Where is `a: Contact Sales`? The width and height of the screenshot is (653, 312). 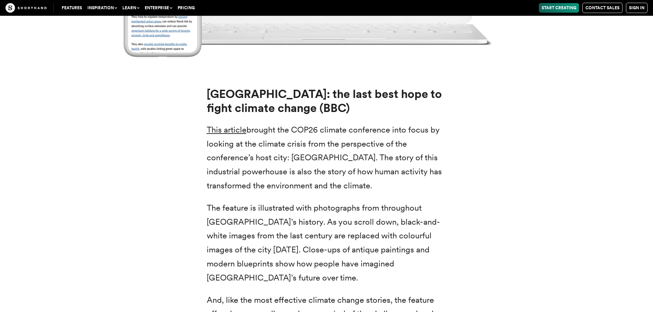 a: Contact Sales is located at coordinates (602, 8).